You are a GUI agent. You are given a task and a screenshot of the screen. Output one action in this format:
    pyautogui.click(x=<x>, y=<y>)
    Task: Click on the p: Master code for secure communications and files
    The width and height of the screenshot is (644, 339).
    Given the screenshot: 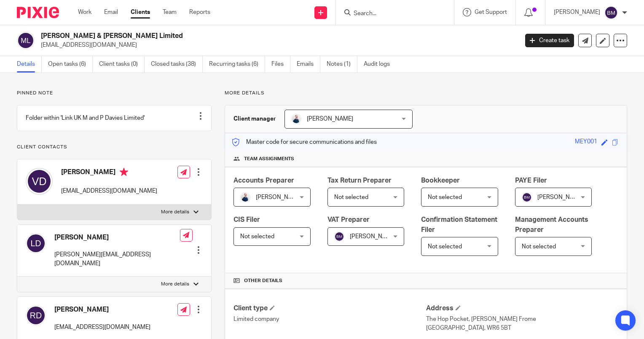 What is the action you would take?
    pyautogui.click(x=304, y=142)
    